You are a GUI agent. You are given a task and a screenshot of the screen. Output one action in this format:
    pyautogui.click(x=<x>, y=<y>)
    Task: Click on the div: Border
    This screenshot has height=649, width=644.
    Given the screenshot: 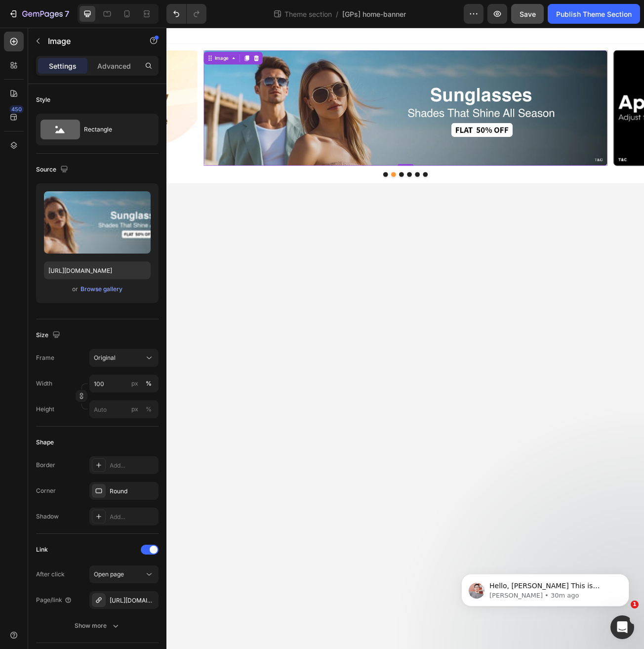 What is the action you would take?
    pyautogui.click(x=45, y=465)
    